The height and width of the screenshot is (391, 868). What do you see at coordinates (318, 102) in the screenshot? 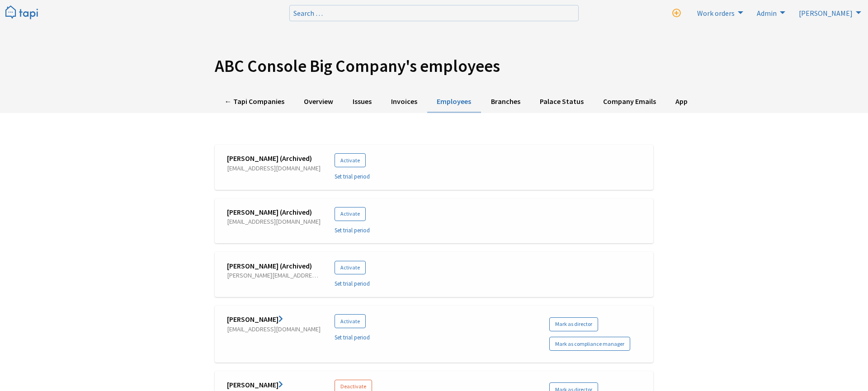
I see `a: Overview` at bounding box center [318, 102].